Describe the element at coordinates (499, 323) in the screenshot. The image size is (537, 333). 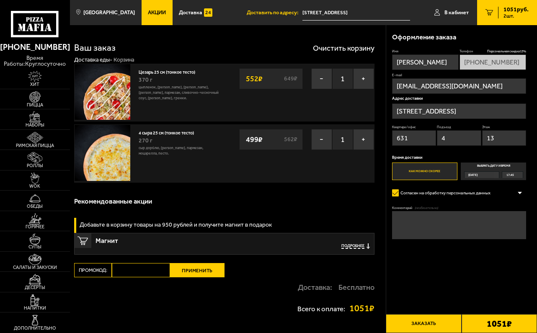
I see `b: 1051 ₽` at that location.